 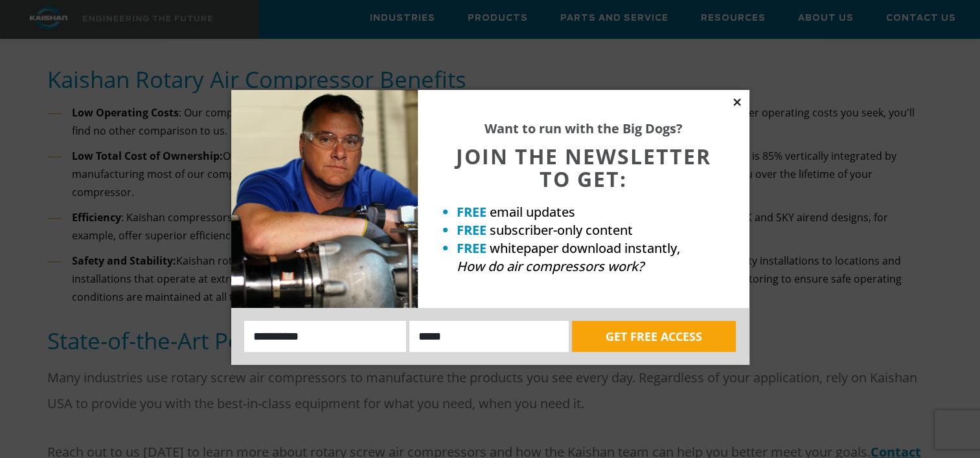 What do you see at coordinates (584, 128) in the screenshot?
I see `strong: Want to run with the Big Dogs?` at bounding box center [584, 128].